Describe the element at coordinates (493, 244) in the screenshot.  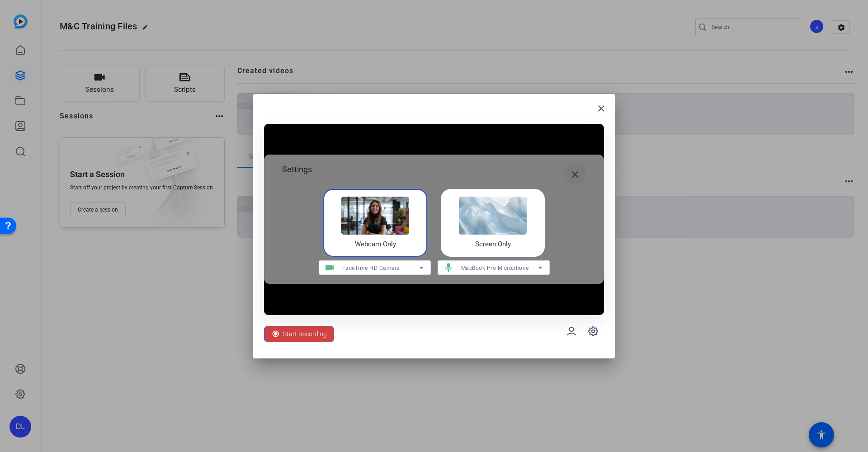
I see `h4: Screen Only` at that location.